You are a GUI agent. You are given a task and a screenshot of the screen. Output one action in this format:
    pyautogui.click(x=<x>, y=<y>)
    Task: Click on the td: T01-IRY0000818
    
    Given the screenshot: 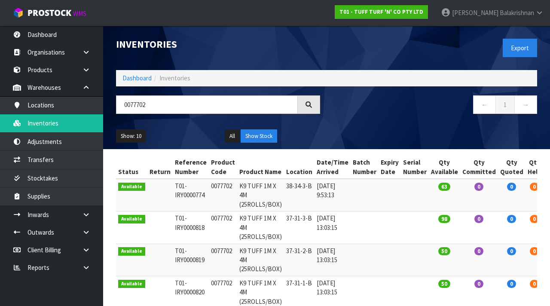 What is the action you would take?
    pyautogui.click(x=191, y=227)
    